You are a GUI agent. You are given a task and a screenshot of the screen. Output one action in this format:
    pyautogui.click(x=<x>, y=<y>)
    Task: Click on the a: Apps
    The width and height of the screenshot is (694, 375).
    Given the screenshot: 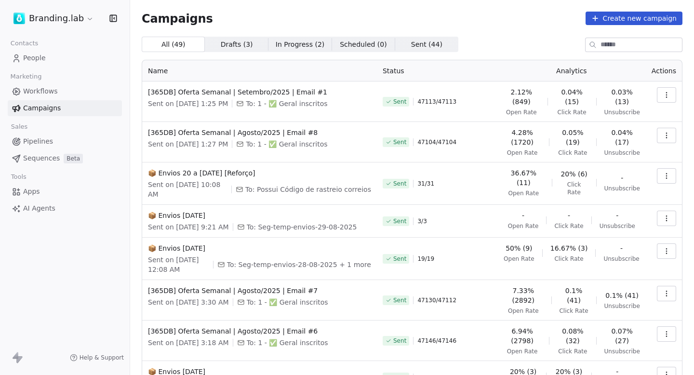 What is the action you would take?
    pyautogui.click(x=65, y=191)
    